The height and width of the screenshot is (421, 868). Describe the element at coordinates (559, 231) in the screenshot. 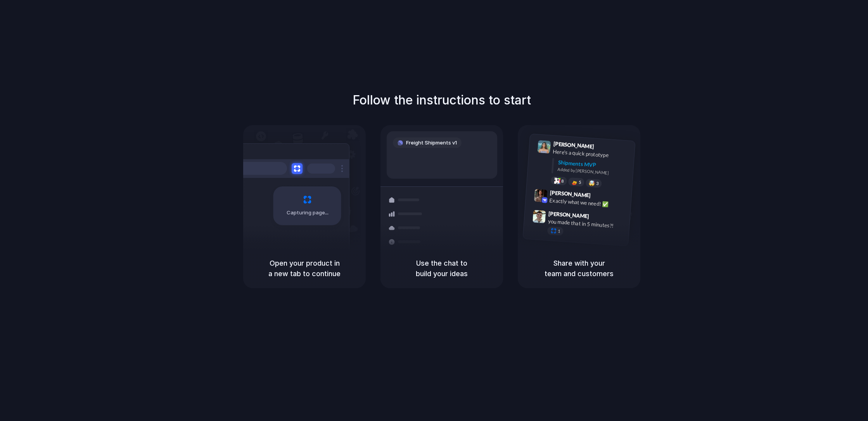

I see `span: 1` at that location.